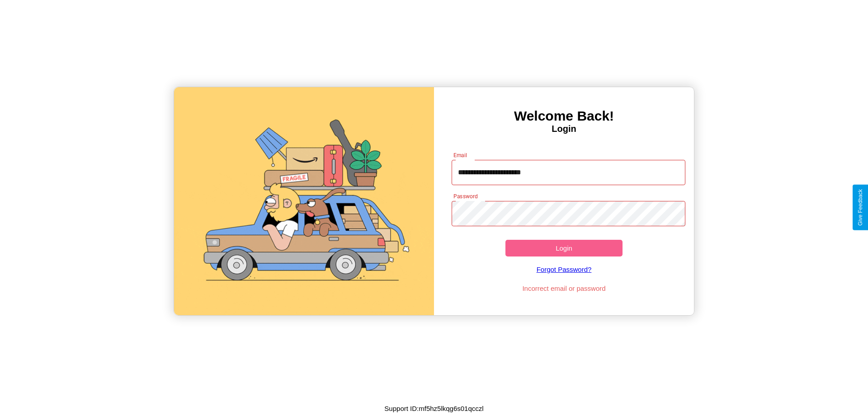  Describe the element at coordinates (860, 208) in the screenshot. I see `div: Give Feedback` at that location.